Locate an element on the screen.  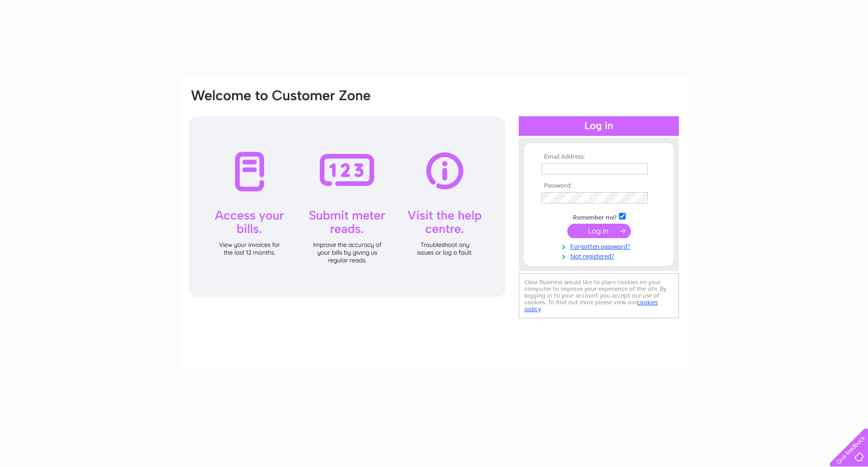
th: Password: is located at coordinates (599, 186).